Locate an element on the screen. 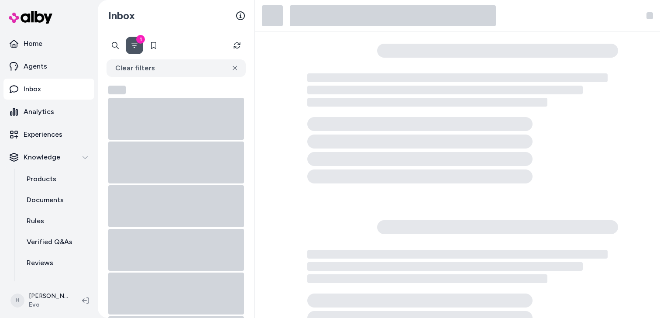 The width and height of the screenshot is (660, 318). a: Products is located at coordinates (56, 179).